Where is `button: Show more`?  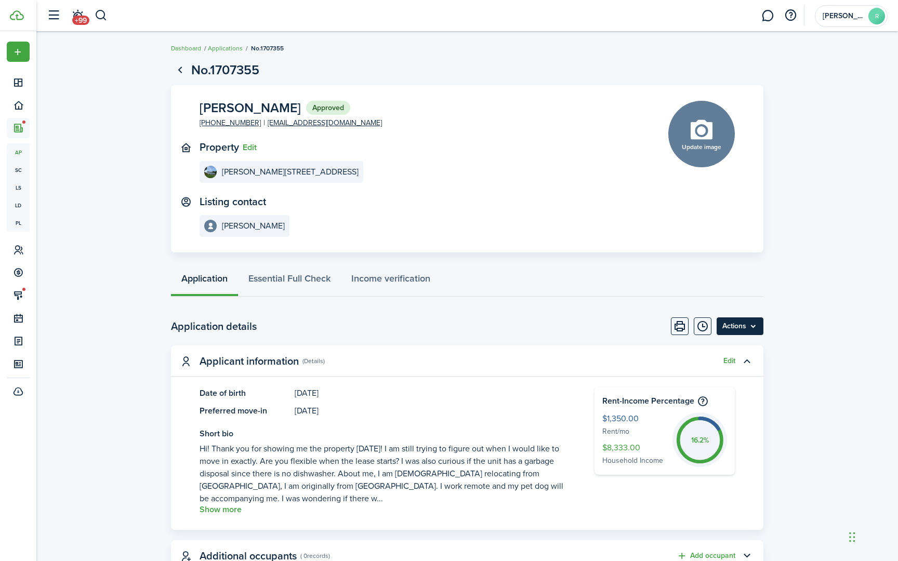 button: Show more is located at coordinates (220, 510).